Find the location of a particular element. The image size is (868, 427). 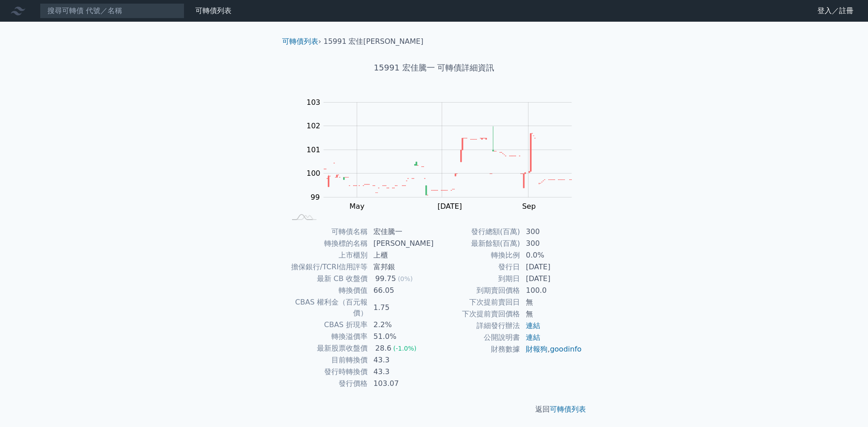

td: 到期賣回價格 is located at coordinates (477, 291).